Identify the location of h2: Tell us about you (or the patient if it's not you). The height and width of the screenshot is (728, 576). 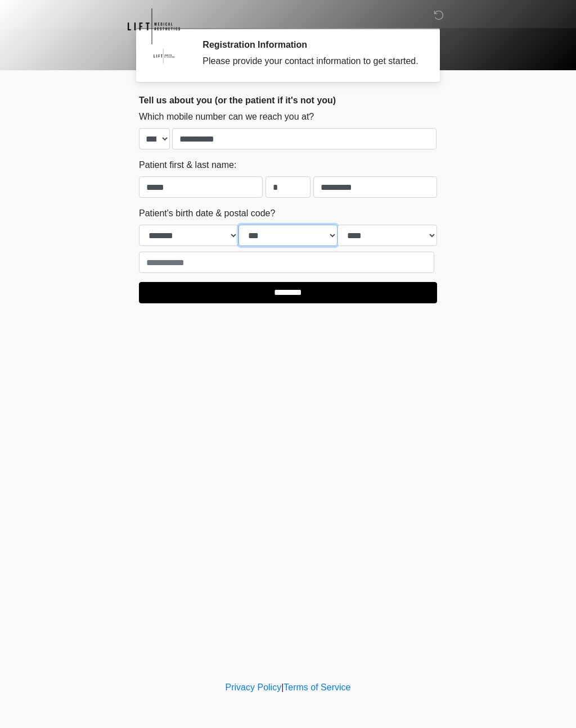
(288, 100).